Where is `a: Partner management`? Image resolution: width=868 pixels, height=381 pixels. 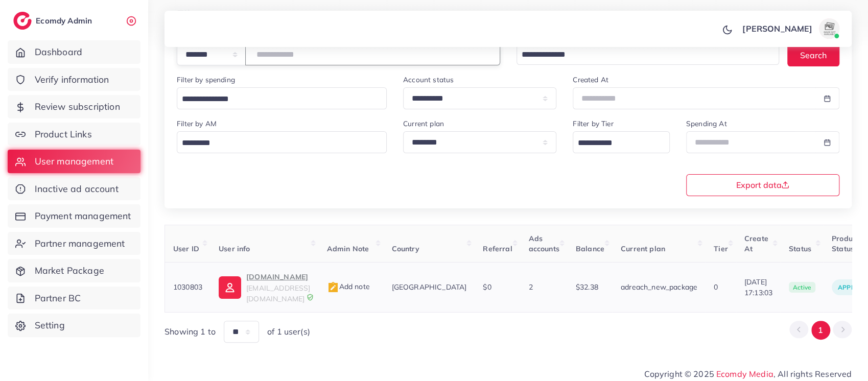 a: Partner management is located at coordinates (74, 244).